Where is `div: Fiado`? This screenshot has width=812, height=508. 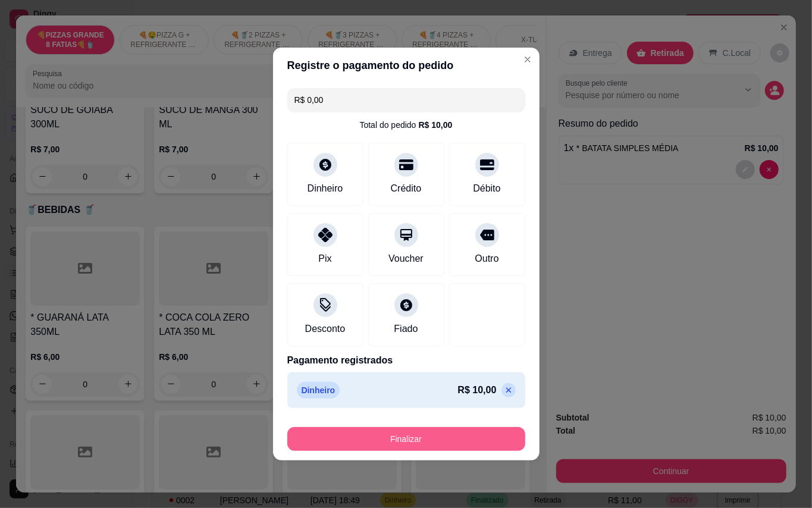
div: Fiado is located at coordinates (406, 329).